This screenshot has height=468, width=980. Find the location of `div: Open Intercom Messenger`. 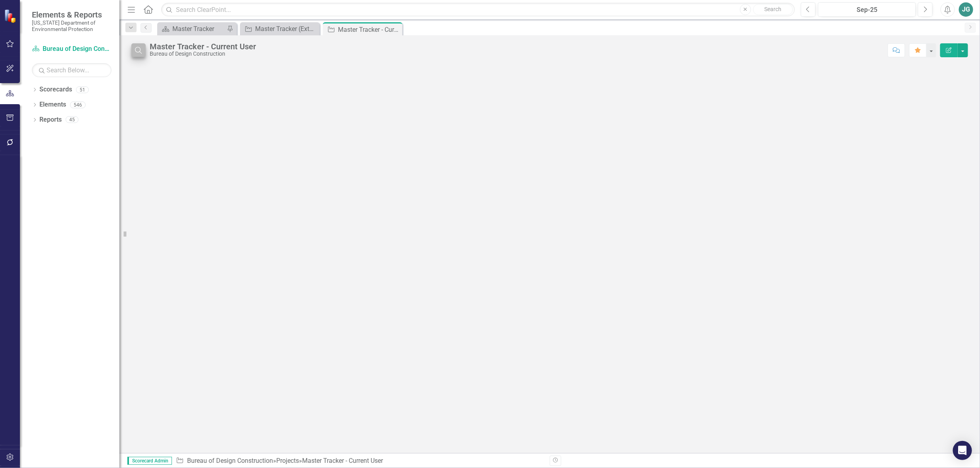

div: Open Intercom Messenger is located at coordinates (962, 450).